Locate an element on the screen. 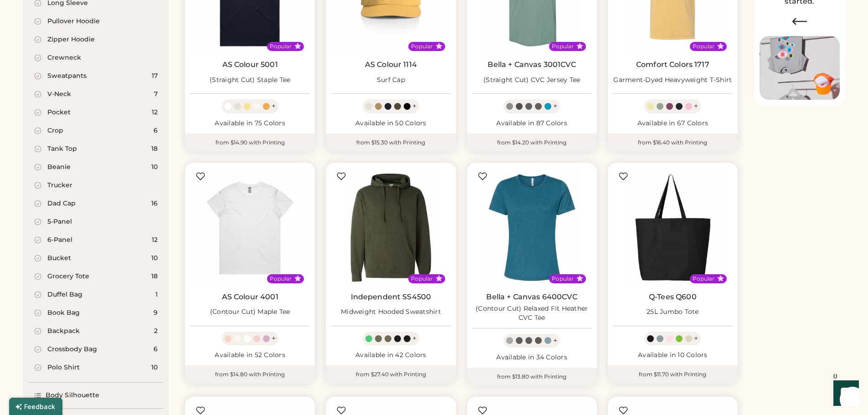 This screenshot has width=868, height=415. div: Polo Shirt is located at coordinates (63, 367).